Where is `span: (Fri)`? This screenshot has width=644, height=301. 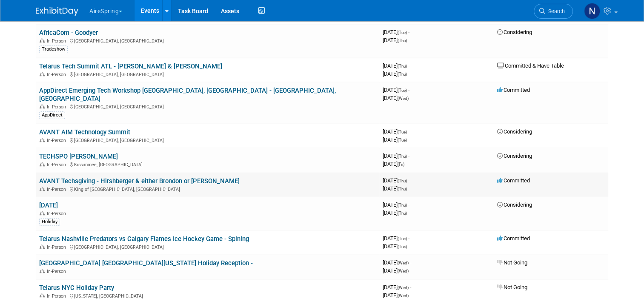 span: (Fri) is located at coordinates (401, 164).